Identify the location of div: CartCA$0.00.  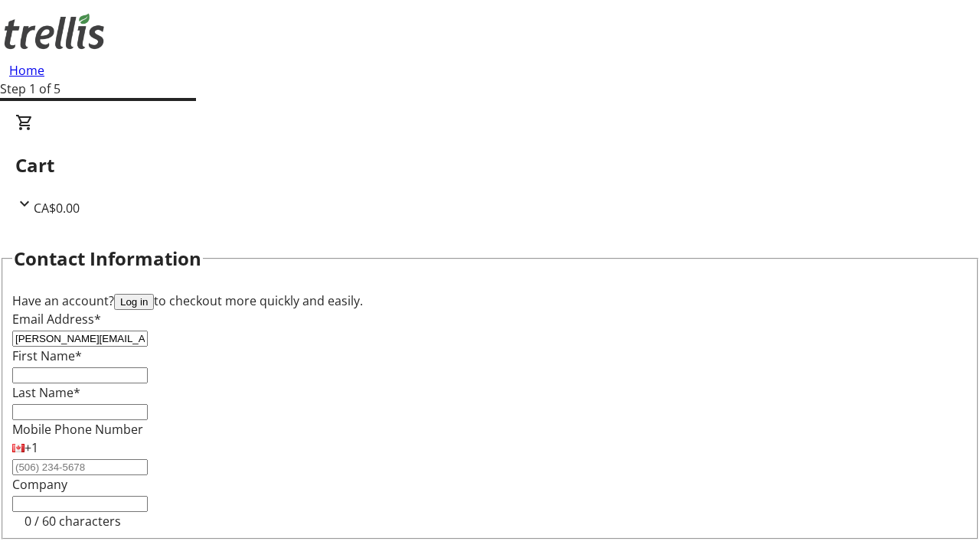
(490, 165).